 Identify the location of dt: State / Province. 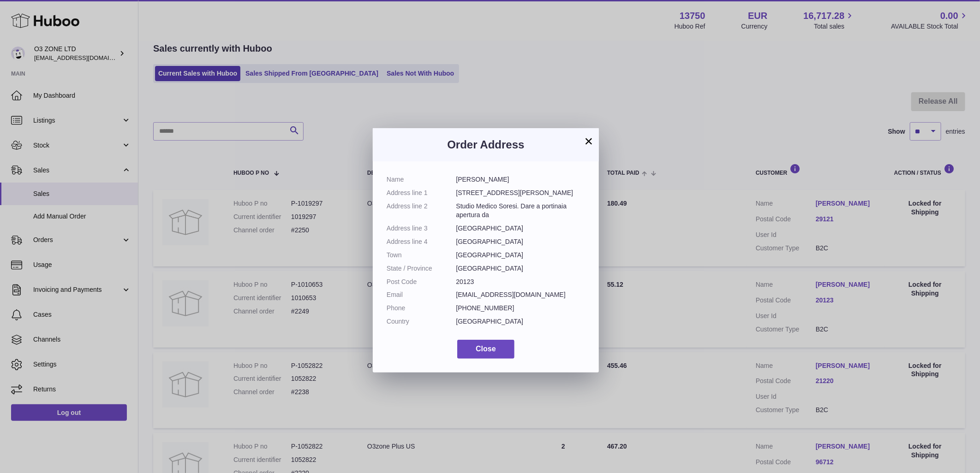
(421, 268).